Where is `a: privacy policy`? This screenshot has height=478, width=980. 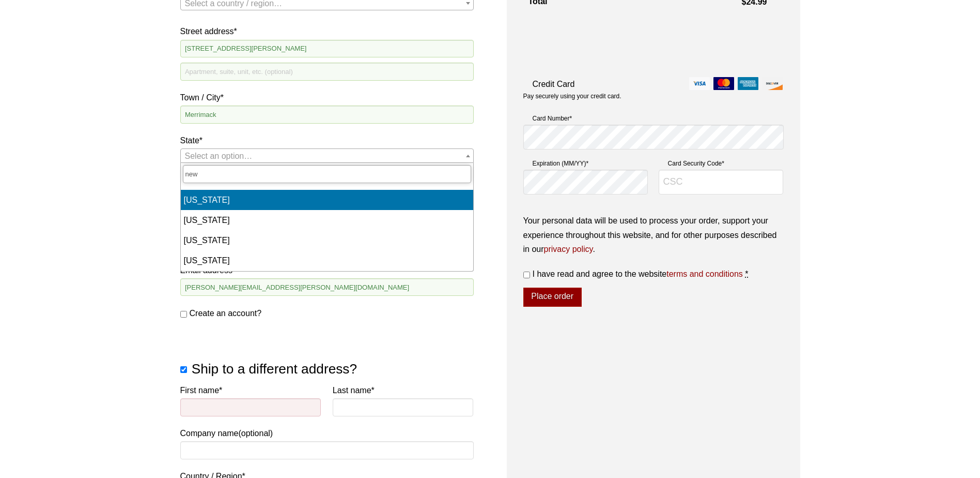 a: privacy policy is located at coordinates (569, 249).